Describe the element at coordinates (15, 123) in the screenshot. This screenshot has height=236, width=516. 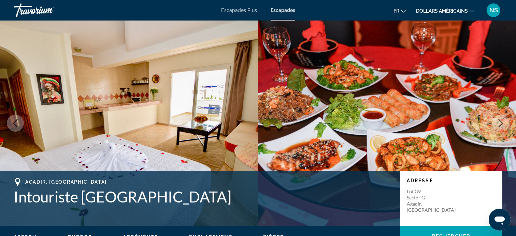
I see `button: Previous image` at that location.